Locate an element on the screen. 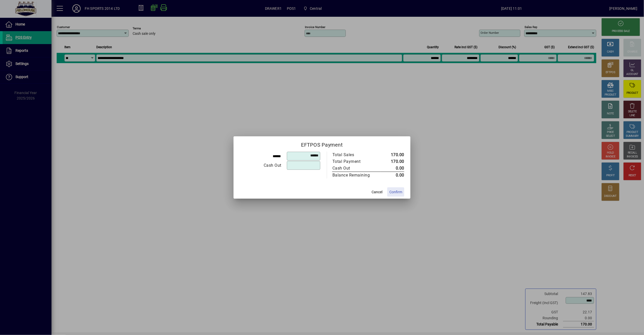 The image size is (644, 335). button: Confirm is located at coordinates (396, 192).